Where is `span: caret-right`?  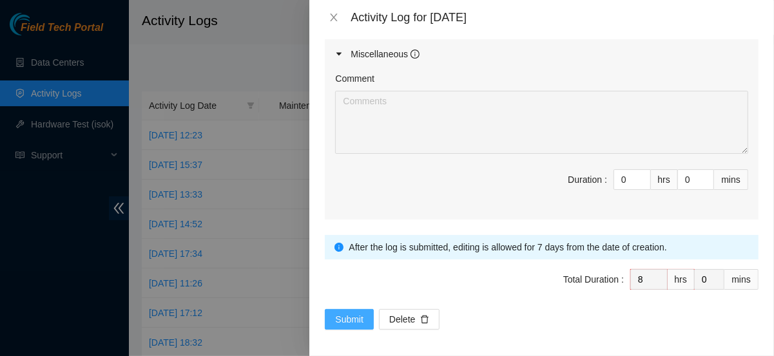
span: caret-right is located at coordinates (339, 54).